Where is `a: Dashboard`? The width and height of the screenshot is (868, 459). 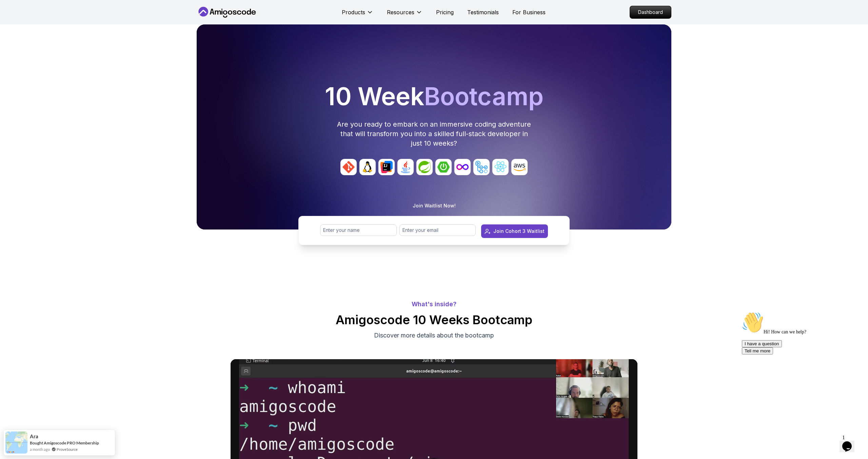 a: Dashboard is located at coordinates (650, 12).